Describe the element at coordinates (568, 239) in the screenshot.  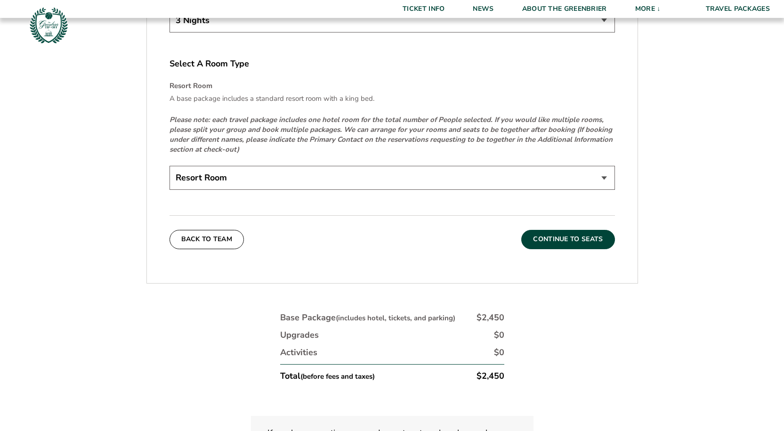
I see `button: Continue To Seats` at that location.